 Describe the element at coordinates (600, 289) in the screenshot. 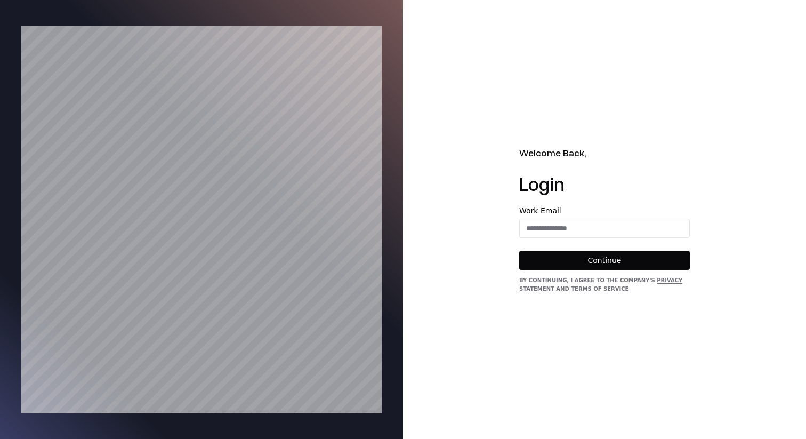

I see `a: Terms of Service` at that location.